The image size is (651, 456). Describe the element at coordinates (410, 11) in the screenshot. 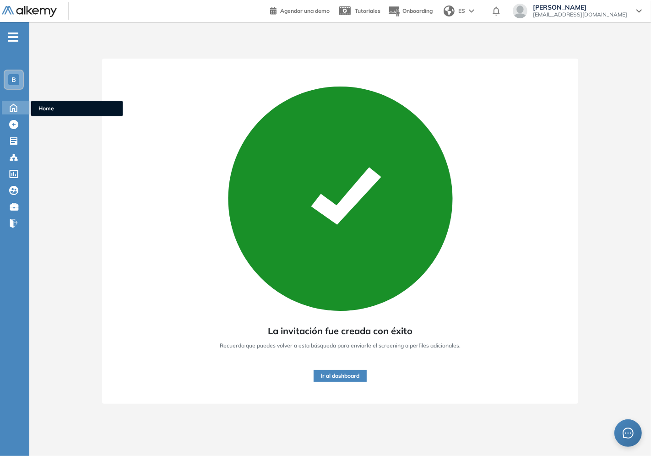

I see `button: Onboarding` at that location.